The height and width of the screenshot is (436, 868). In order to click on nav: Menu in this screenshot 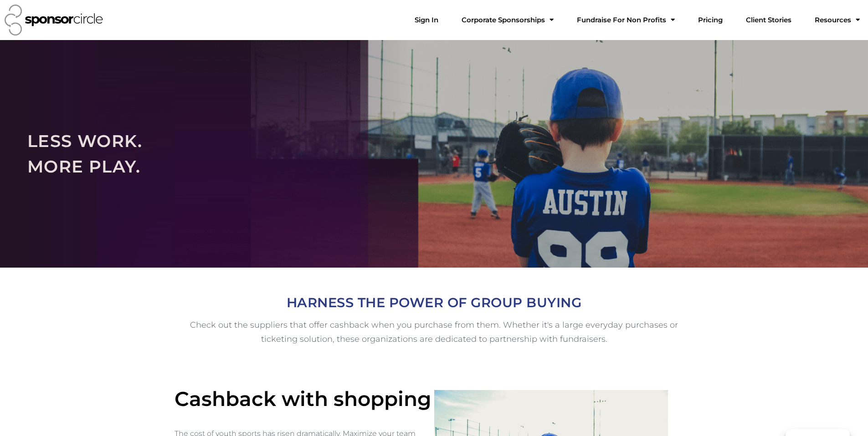, I will do `click(637, 20)`.